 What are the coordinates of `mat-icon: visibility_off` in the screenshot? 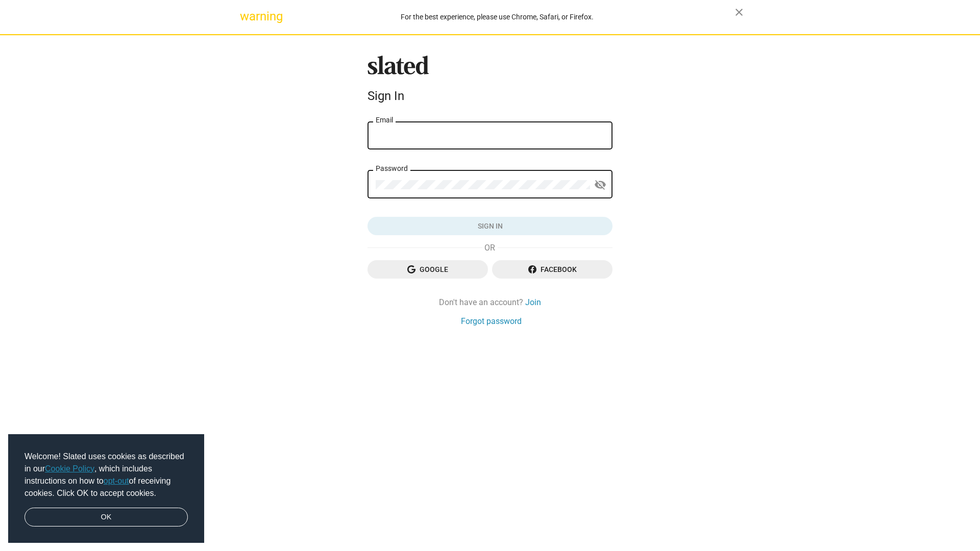 It's located at (600, 185).